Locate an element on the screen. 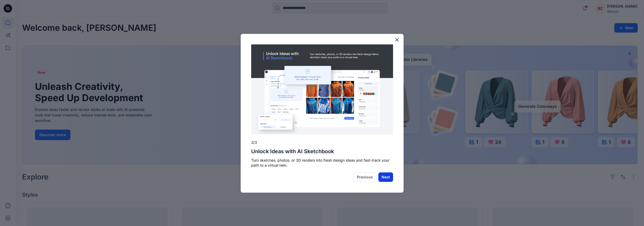  button: Next is located at coordinates (385, 177).